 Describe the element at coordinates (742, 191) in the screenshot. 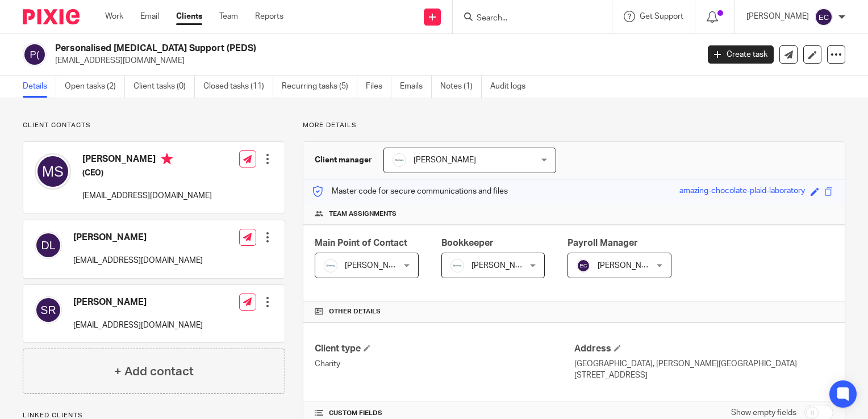

I see `div: amazing-chocolate-plaid-laboratory` at that location.